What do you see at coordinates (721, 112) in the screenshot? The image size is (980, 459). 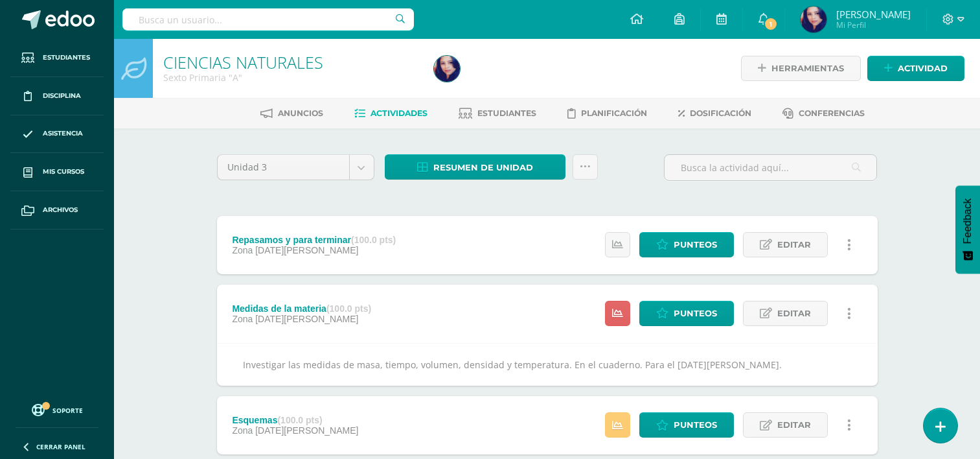 I see `span: Dosificación` at bounding box center [721, 112].